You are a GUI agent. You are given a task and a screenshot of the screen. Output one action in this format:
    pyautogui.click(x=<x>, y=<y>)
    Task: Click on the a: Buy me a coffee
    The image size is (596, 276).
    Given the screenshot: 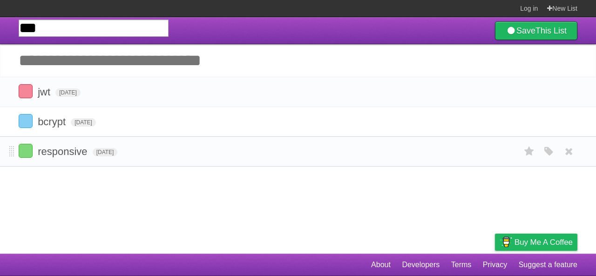 What is the action you would take?
    pyautogui.click(x=536, y=242)
    